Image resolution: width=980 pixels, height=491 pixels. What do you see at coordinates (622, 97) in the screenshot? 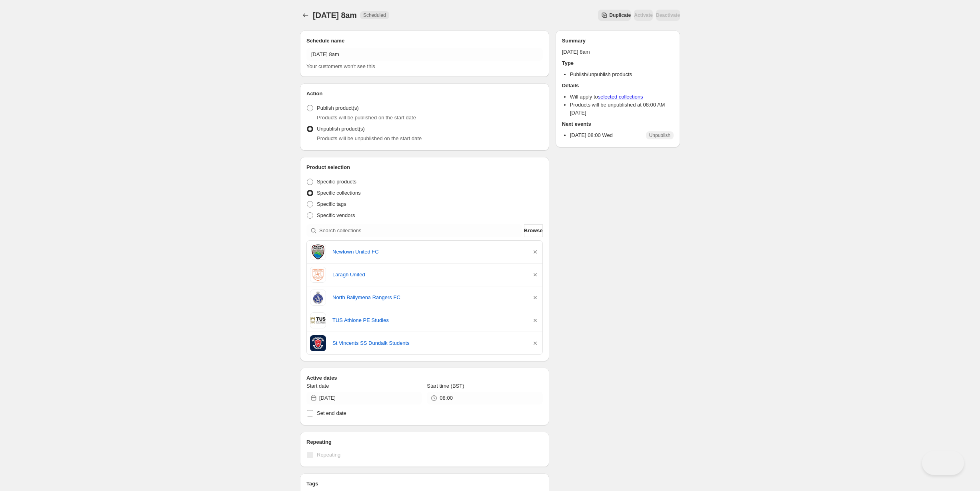
I see `li: Will apply to` at bounding box center [622, 97].